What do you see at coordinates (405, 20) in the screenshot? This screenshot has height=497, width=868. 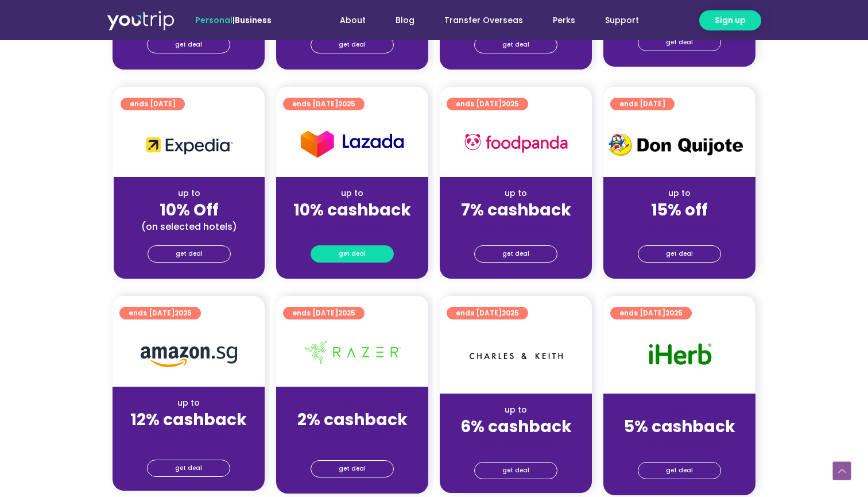 I see `a: Blog` at bounding box center [405, 20].